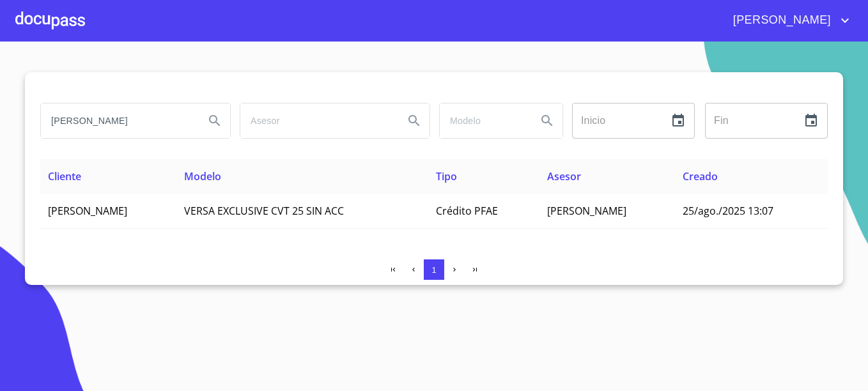 The height and width of the screenshot is (391, 868). I want to click on span: Crédito PFAE, so click(467, 211).